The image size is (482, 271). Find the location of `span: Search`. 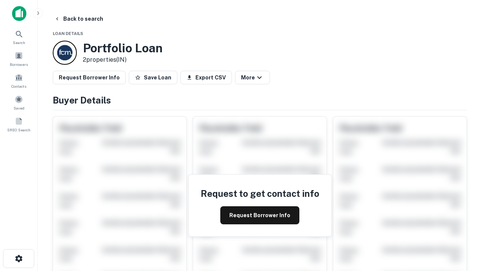

span: Search is located at coordinates (19, 43).